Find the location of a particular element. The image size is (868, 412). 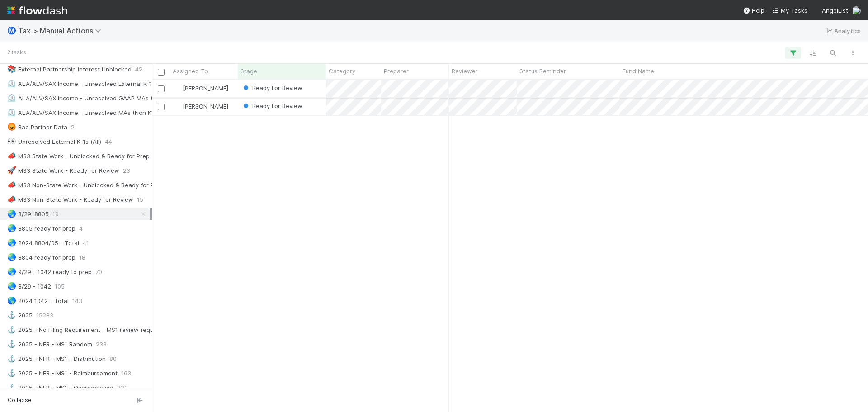

span: 15283 is located at coordinates (45, 315).